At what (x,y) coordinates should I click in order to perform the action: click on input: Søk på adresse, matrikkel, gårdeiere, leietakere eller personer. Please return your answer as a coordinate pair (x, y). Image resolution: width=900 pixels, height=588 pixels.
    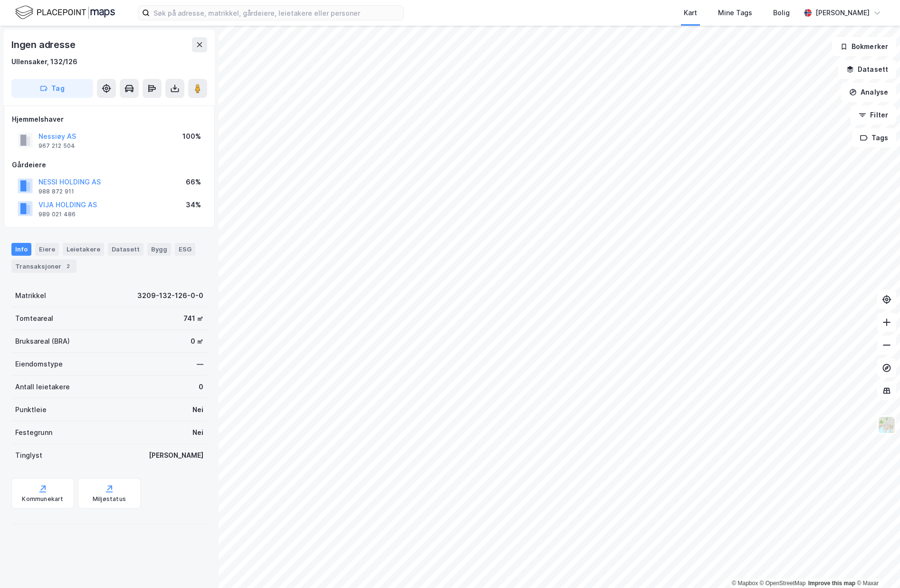
    Looking at the image, I should click on (276, 12).